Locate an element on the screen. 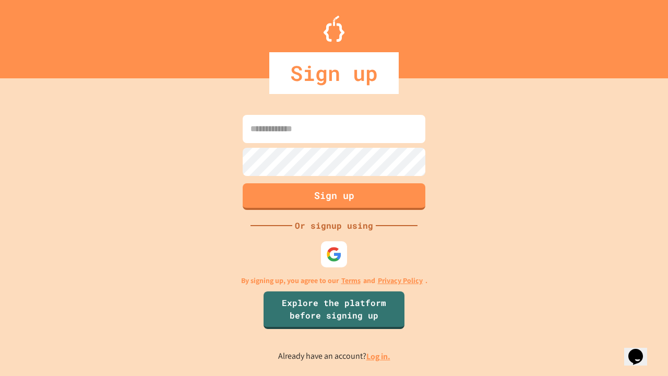  a: Explore the platform before signing up is located at coordinates (334, 310).